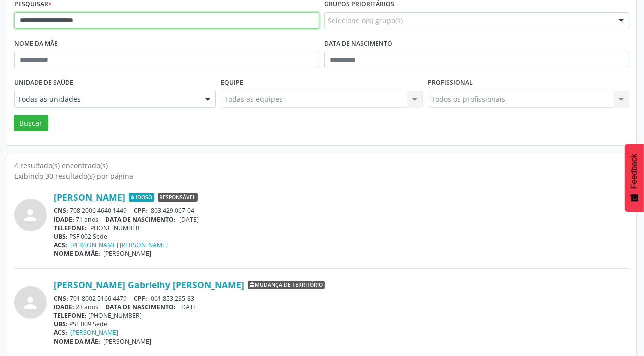 Image resolution: width=644 pixels, height=356 pixels. Describe the element at coordinates (342, 219) in the screenshot. I see `div: 71 anos` at that location.